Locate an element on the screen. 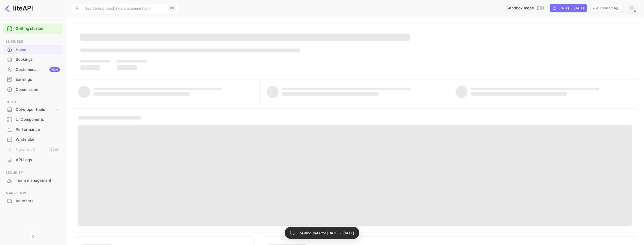 The image size is (644, 245). a: Performance is located at coordinates (33, 129).